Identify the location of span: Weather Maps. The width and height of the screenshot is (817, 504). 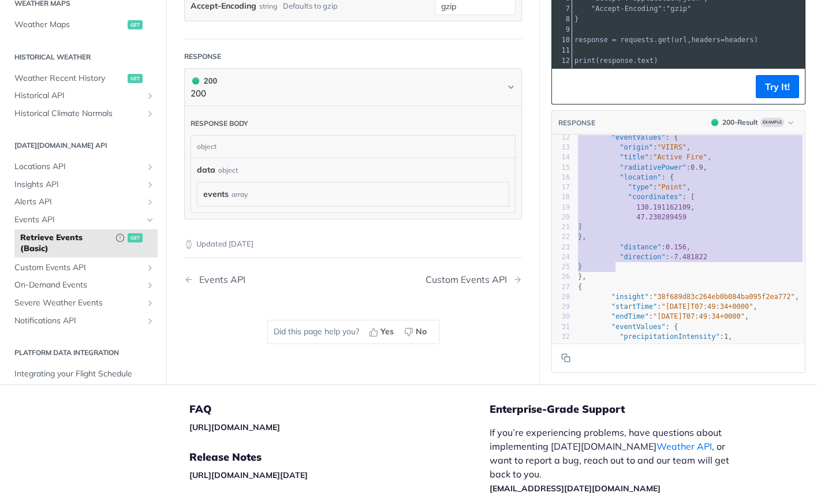
(69, 25).